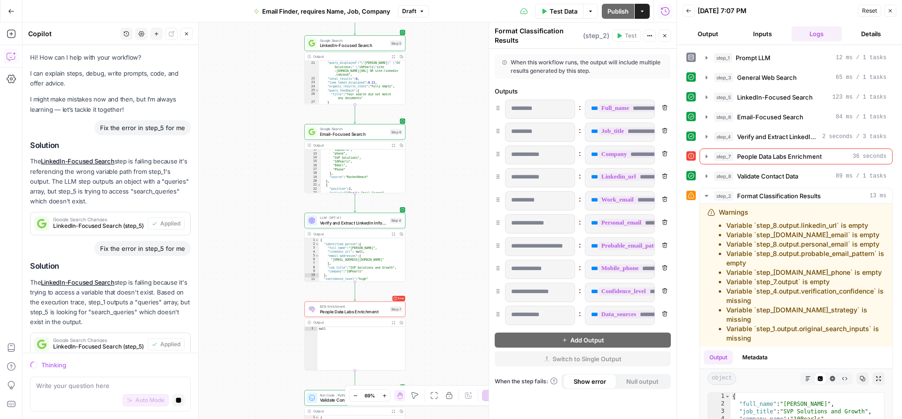 The height and width of the screenshot is (419, 902). What do you see at coordinates (805, 258) in the screenshot?
I see `li: Variable `step_8.output.probable_email_pattern` is empty` at bounding box center [805, 258].